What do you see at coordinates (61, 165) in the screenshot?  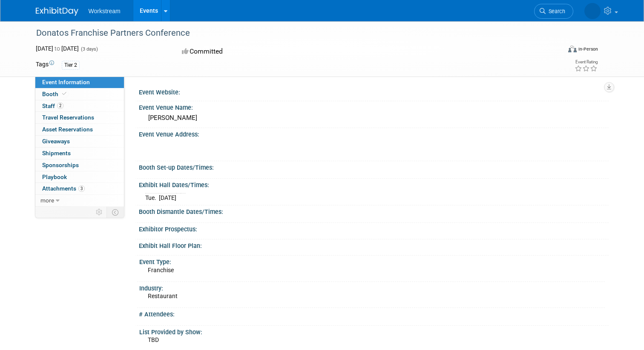 I see `span: Sponsorships` at bounding box center [61, 165].